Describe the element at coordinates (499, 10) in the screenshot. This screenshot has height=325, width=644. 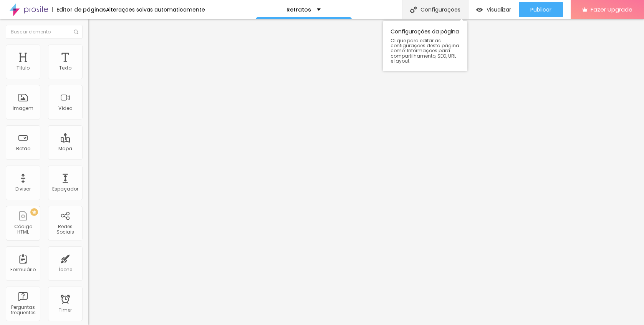
I see `span: Visualizar` at that location.